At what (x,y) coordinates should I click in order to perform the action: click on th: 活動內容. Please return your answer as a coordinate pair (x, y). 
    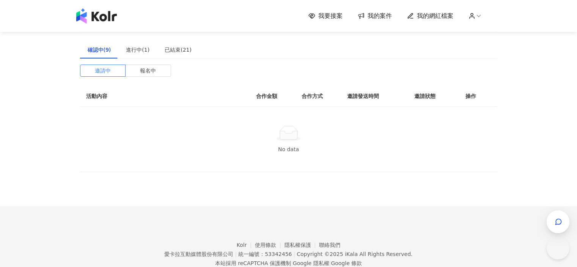
    Looking at the image, I should click on (156, 96).